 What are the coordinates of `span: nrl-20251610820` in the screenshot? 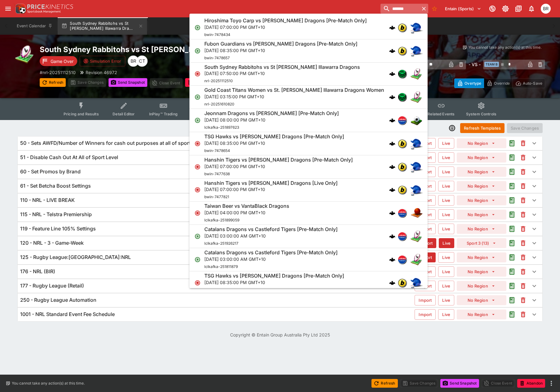 It's located at (219, 104).